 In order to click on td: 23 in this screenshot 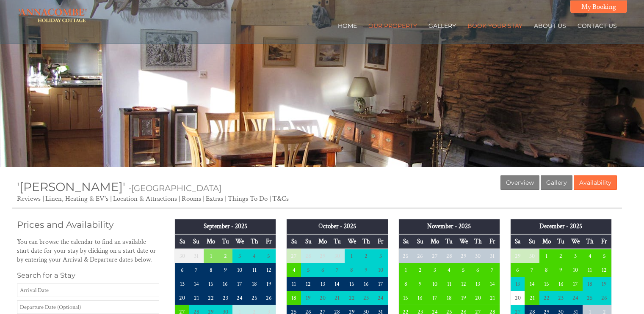, I will do `click(561, 298)`.